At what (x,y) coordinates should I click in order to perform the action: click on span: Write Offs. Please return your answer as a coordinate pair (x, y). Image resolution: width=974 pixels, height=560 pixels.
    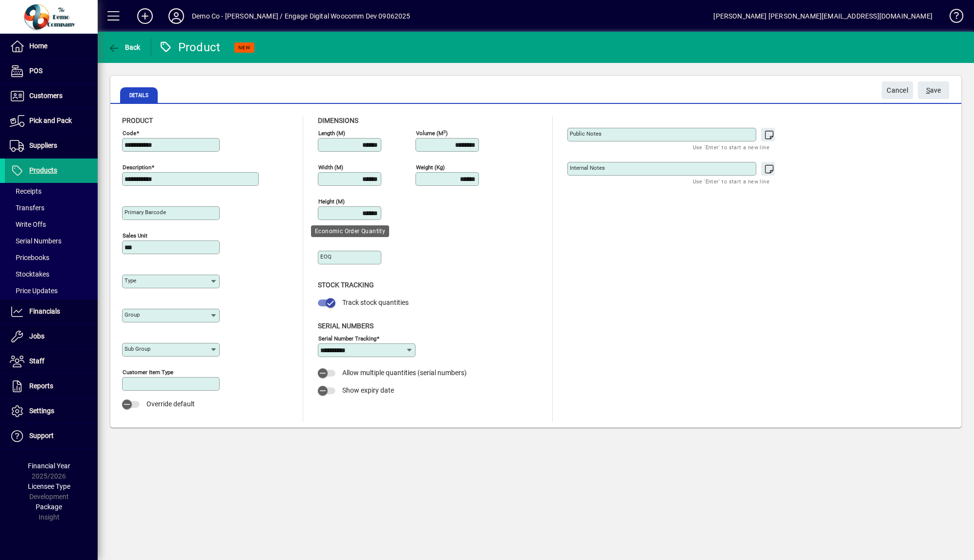
    Looking at the image, I should click on (28, 225).